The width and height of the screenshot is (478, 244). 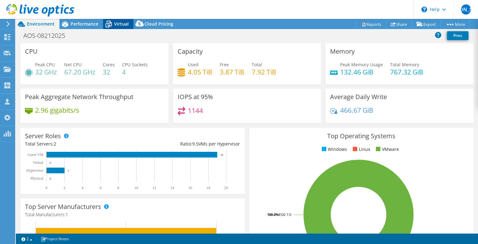 What do you see at coordinates (38, 163) in the screenshot?
I see `text: Virtual` at bounding box center [38, 163].